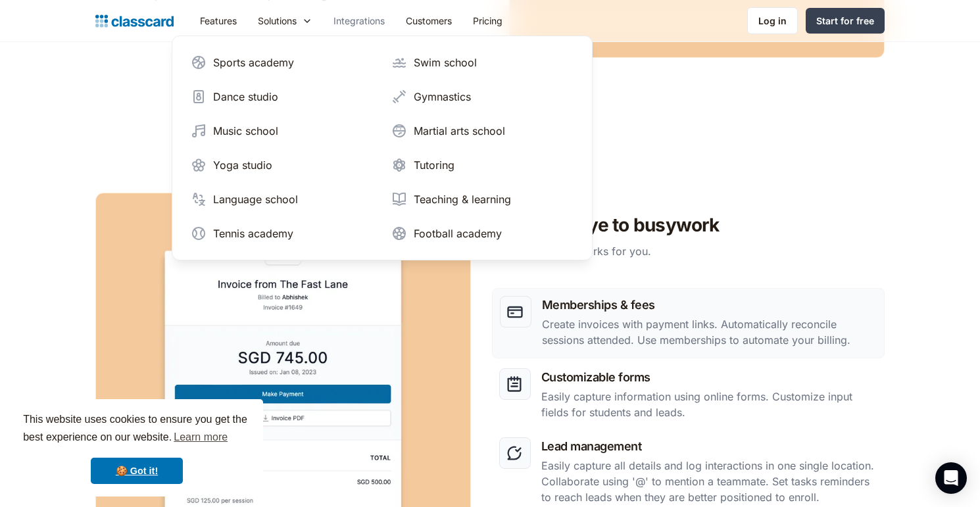 Image resolution: width=980 pixels, height=507 pixels. Describe the element at coordinates (134, 21) in the screenshot. I see `a: Logo` at that location.